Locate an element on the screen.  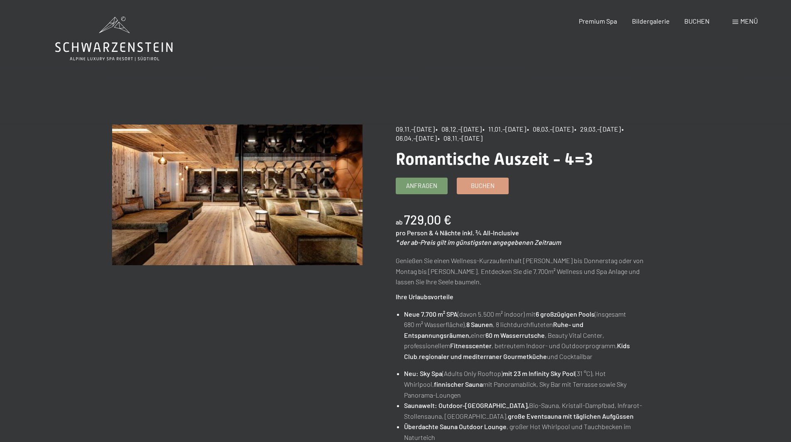
a: Bildergalerie is located at coordinates (651, 21).